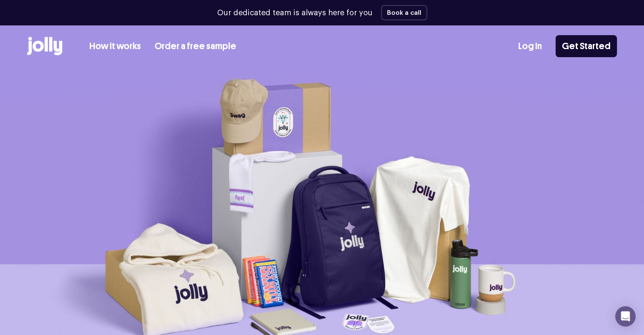 The image size is (644, 335). I want to click on div: Open Intercom Messenger, so click(625, 317).